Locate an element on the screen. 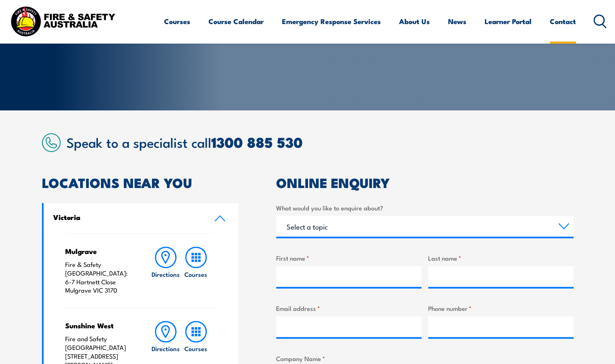 This screenshot has height=364, width=615. a: 1300 885 530 is located at coordinates (257, 141).